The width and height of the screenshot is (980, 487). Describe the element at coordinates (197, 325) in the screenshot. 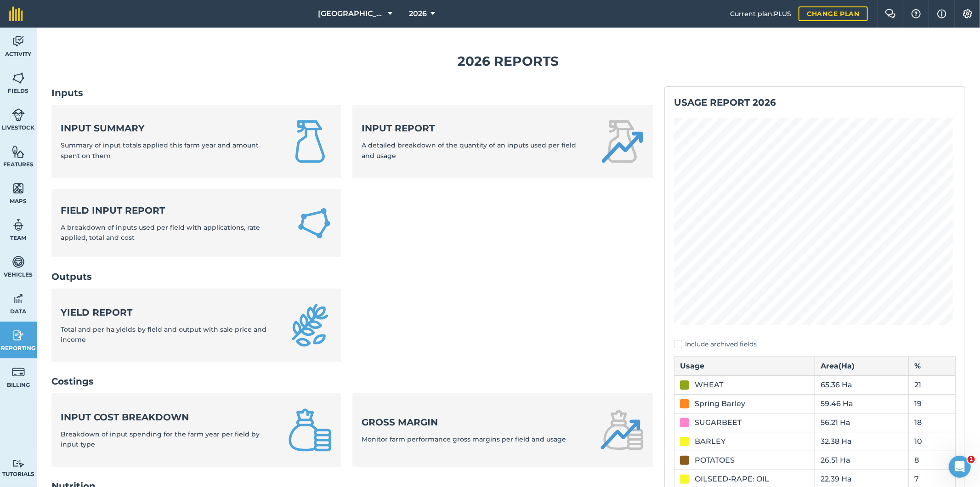

I see `a: Yield reportTotal and per ha yields by field and output with sale price and income` at that location.